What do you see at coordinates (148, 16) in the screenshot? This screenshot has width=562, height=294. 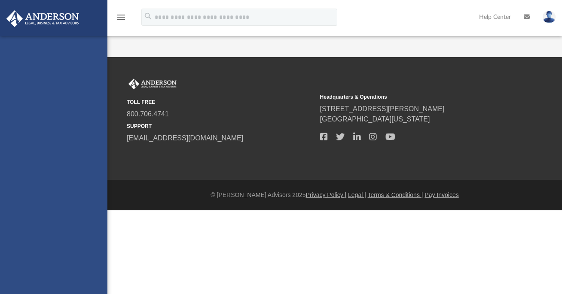 I see `i: search` at bounding box center [148, 16].